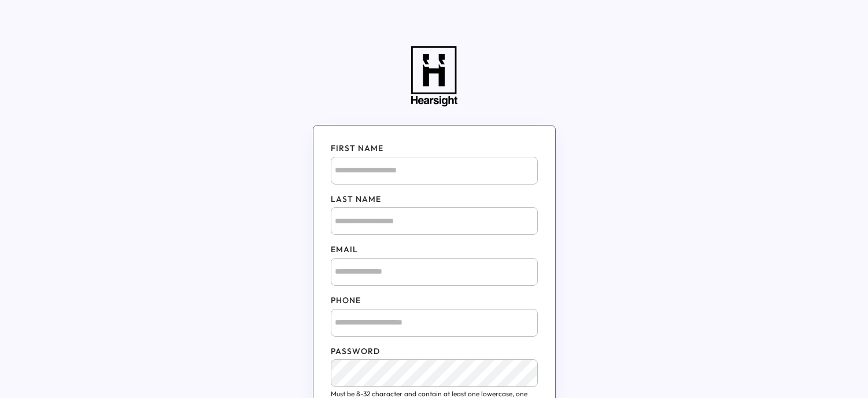 The height and width of the screenshot is (398, 868). I want to click on div: FIRST NAME, so click(434, 149).